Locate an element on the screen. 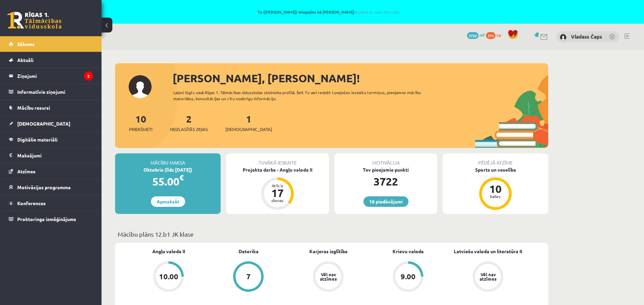 This screenshot has width=644, height=305. div: Projekta darbs - Angļu valoda II is located at coordinates (278, 170).